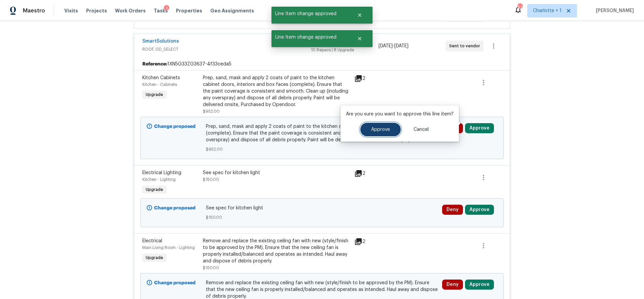 Image resolution: width=644 pixels, height=299 pixels. I want to click on span: Kitchen - Cabinets, so click(159, 84).